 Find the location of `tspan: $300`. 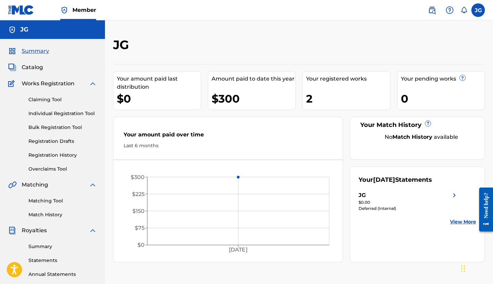

tspan: $300 is located at coordinates (138, 177).